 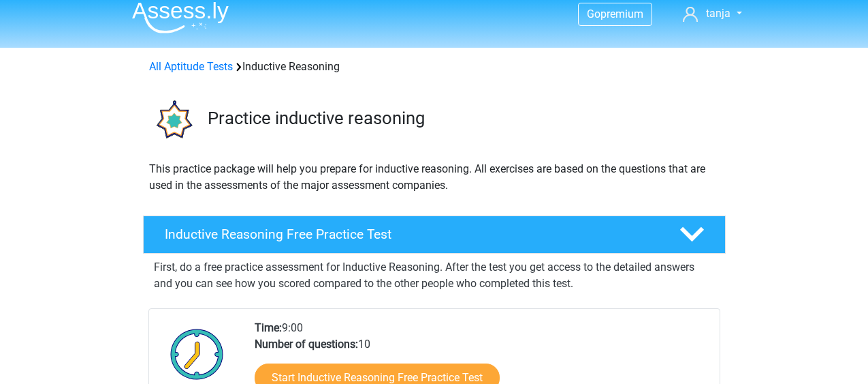 I want to click on span: tanja, so click(x=718, y=13).